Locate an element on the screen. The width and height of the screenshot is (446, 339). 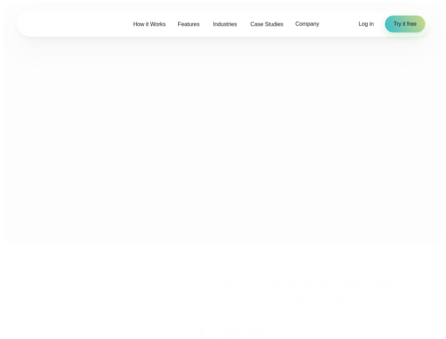
span: Log in is located at coordinates (366, 24).